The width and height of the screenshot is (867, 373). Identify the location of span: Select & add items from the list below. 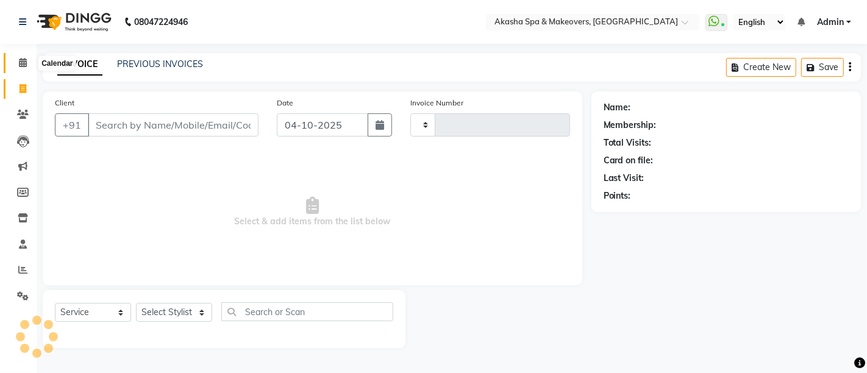
(312, 212).